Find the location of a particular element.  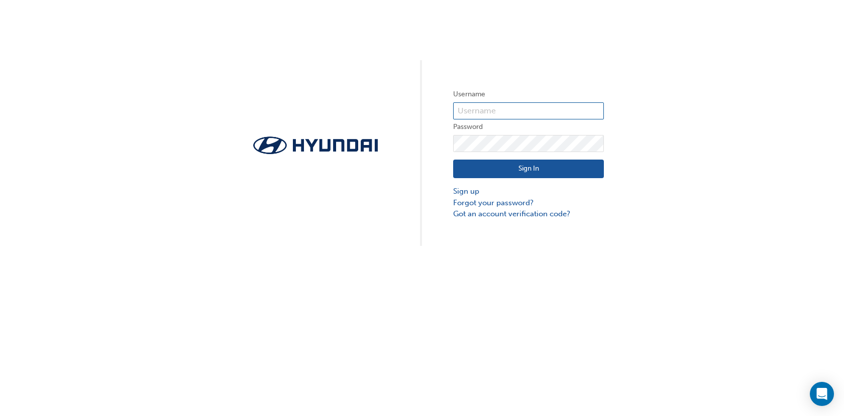

input: Username is located at coordinates (529, 111).